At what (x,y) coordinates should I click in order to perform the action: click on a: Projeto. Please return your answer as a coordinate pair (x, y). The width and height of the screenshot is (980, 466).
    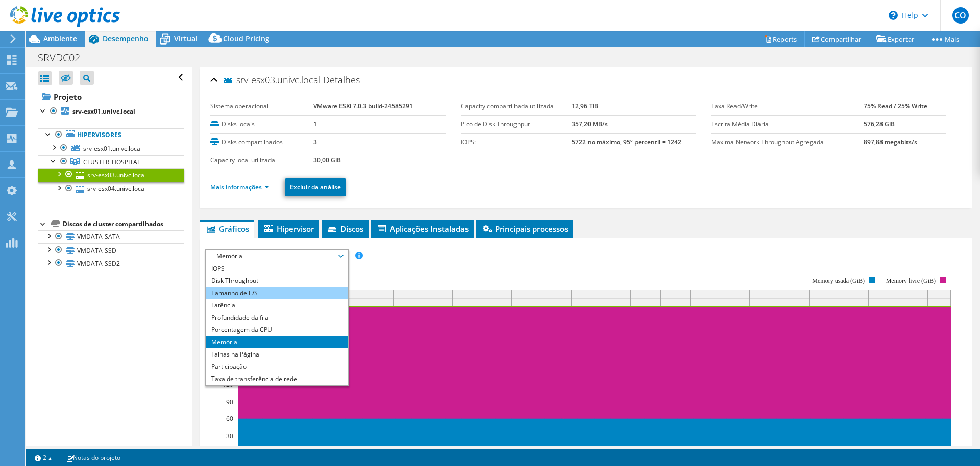
    Looking at the image, I should click on (111, 97).